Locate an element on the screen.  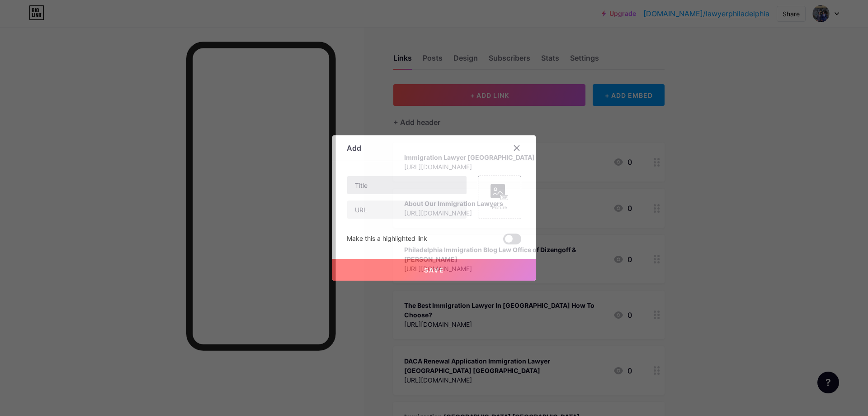
div: Make this a highlighted link is located at coordinates (387, 239).